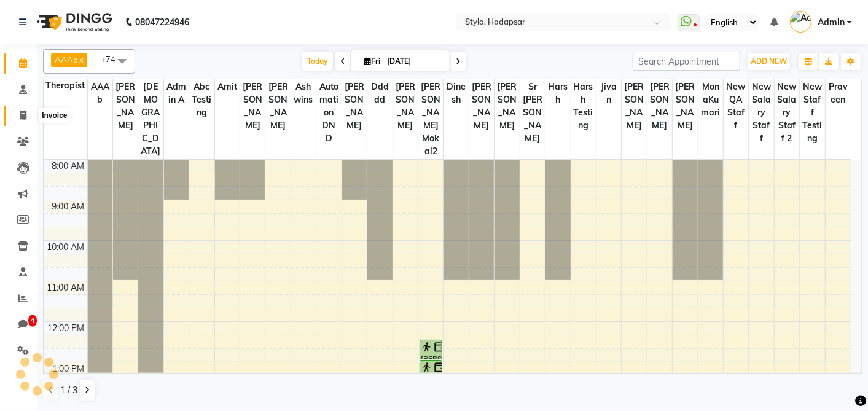 The image size is (868, 411). I want to click on div: 11:00 AM, so click(66, 288).